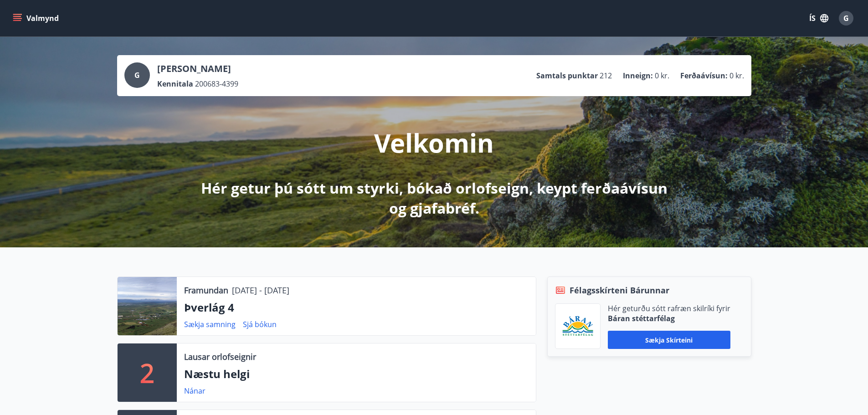 The image size is (868, 415). I want to click on p: Kennitala, so click(175, 83).